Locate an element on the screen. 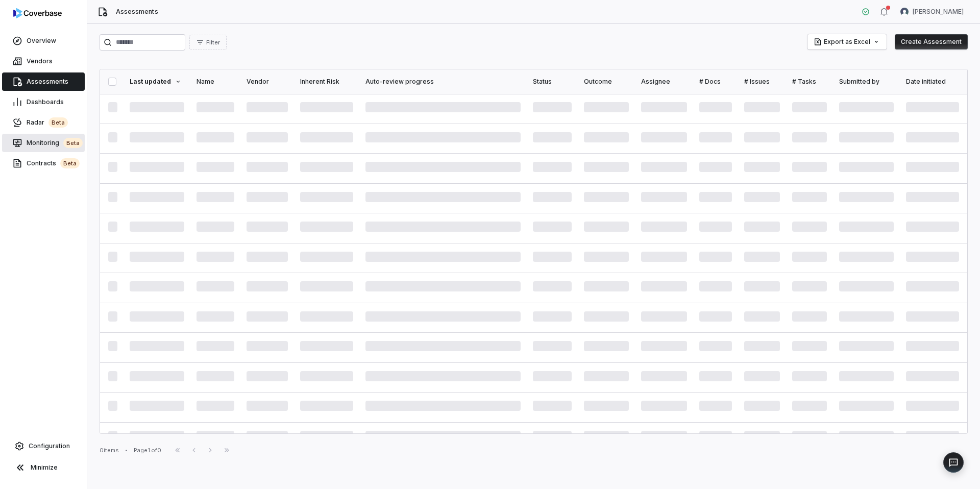  div: Date initiated is located at coordinates (933, 82).